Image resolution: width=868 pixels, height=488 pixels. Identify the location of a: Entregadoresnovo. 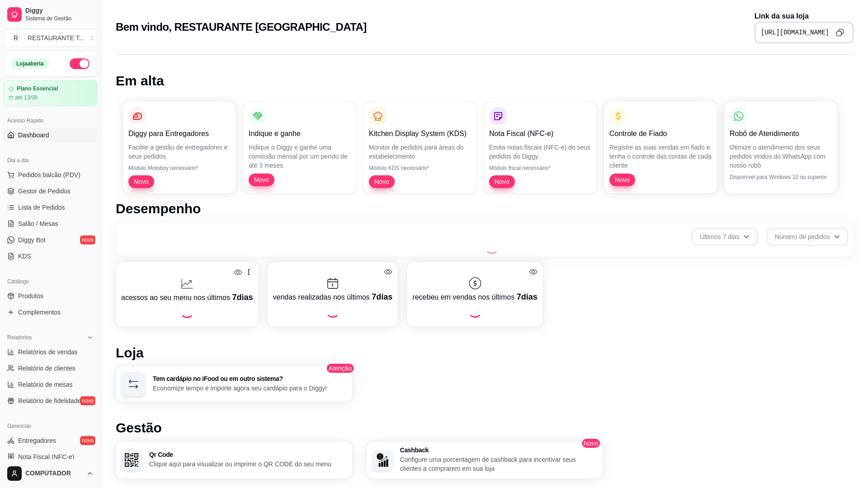
(50, 440).